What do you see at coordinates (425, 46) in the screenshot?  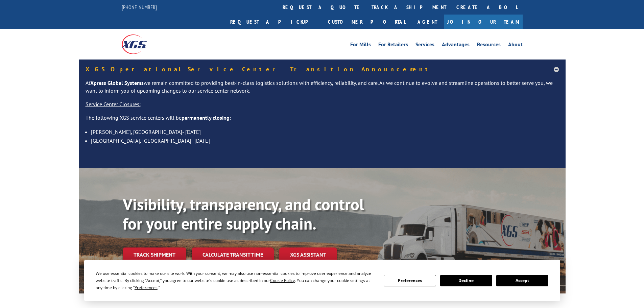 I see `a: Services` at bounding box center [425, 46].